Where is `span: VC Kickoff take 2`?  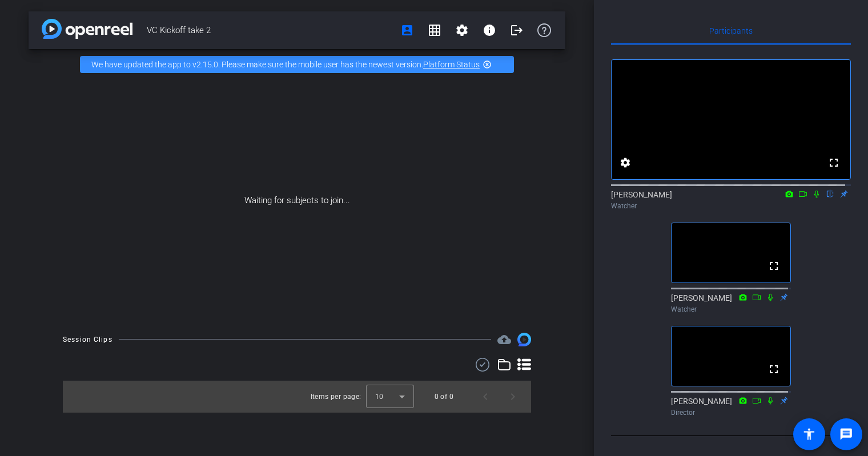 span: VC Kickoff take 2 is located at coordinates (270, 30).